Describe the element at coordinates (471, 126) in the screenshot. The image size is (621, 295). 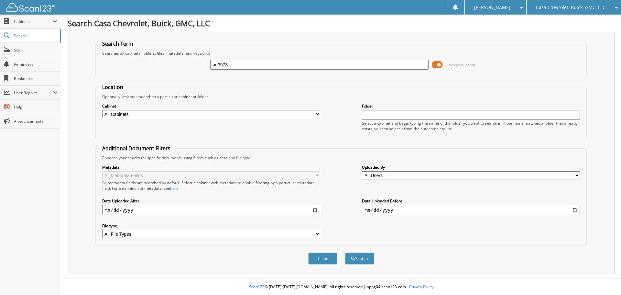
I see `div: Select a cabinet and begin typing the name of the folder you want to search in. If the name match...` at that location.